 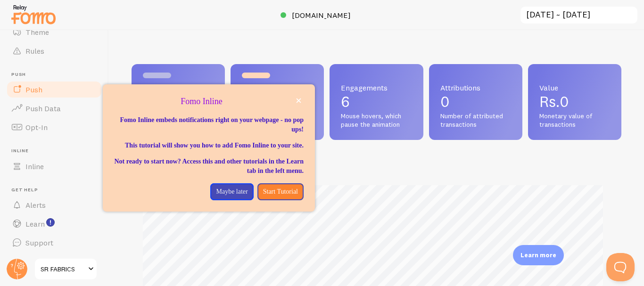 I want to click on p: This tutorial will show you how to add Fomo Inline to your site., so click(x=209, y=146).